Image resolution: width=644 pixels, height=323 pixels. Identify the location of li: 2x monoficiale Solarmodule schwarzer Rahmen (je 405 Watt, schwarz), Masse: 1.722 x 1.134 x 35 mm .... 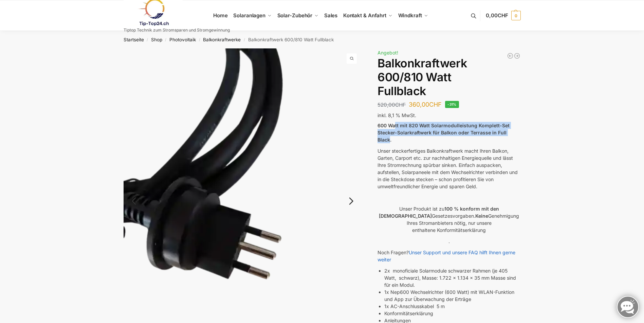
(452, 278).